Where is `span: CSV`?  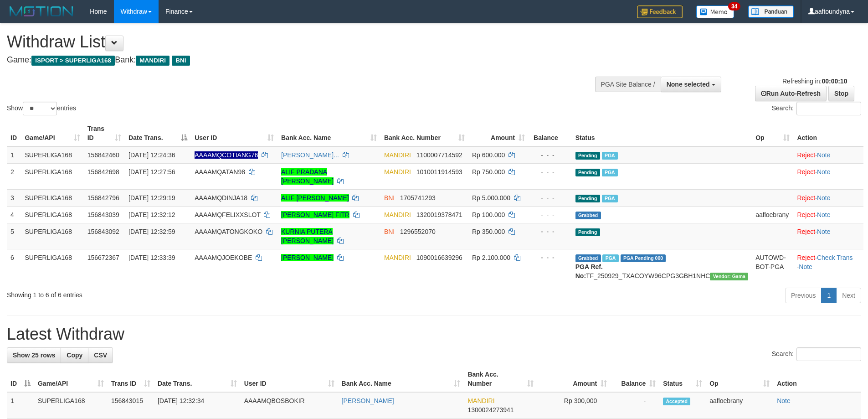 span: CSV is located at coordinates (100, 355).